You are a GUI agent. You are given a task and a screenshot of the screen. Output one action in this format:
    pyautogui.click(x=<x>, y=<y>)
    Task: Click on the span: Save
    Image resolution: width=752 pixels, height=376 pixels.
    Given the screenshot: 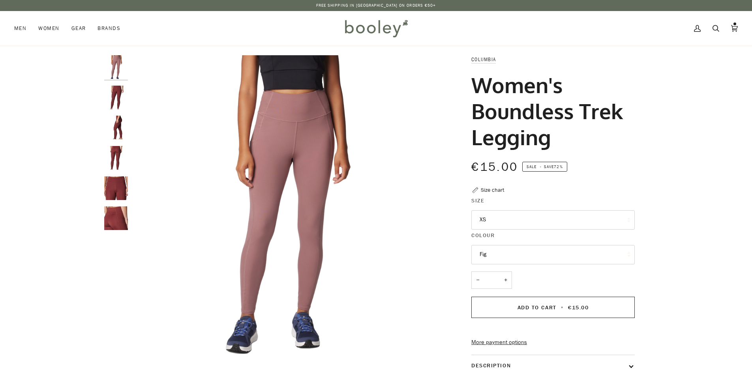 What is the action you would take?
    pyautogui.click(x=545, y=167)
    